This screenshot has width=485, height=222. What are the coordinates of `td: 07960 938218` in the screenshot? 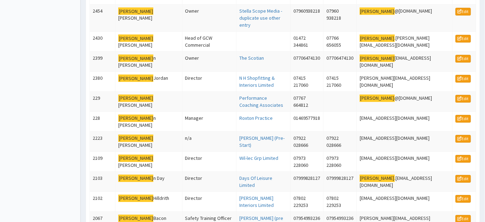 It's located at (340, 18).